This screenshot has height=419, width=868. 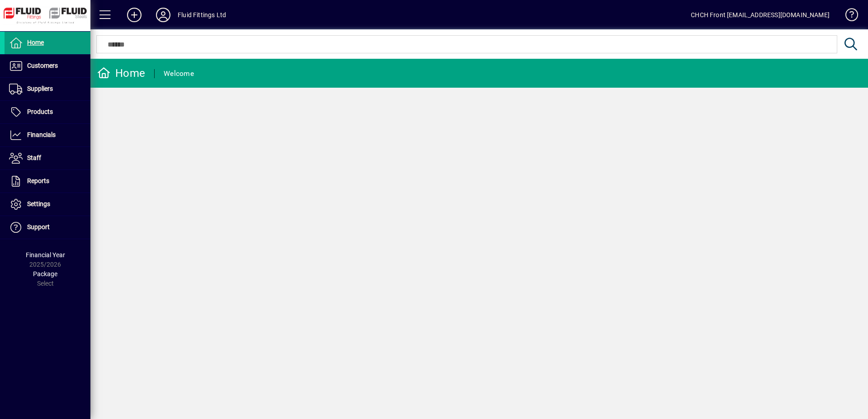 What do you see at coordinates (34, 158) in the screenshot?
I see `span: Staff` at bounding box center [34, 158].